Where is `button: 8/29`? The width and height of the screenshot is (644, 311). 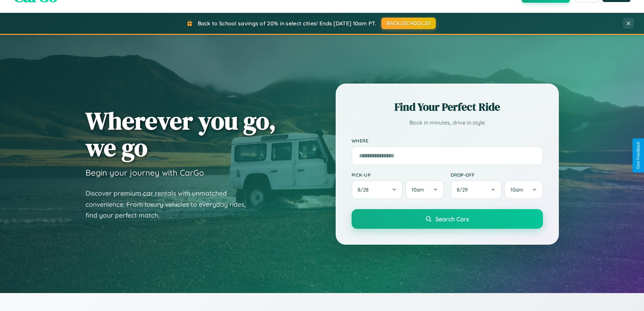
button: 8/29 is located at coordinates (476, 189).